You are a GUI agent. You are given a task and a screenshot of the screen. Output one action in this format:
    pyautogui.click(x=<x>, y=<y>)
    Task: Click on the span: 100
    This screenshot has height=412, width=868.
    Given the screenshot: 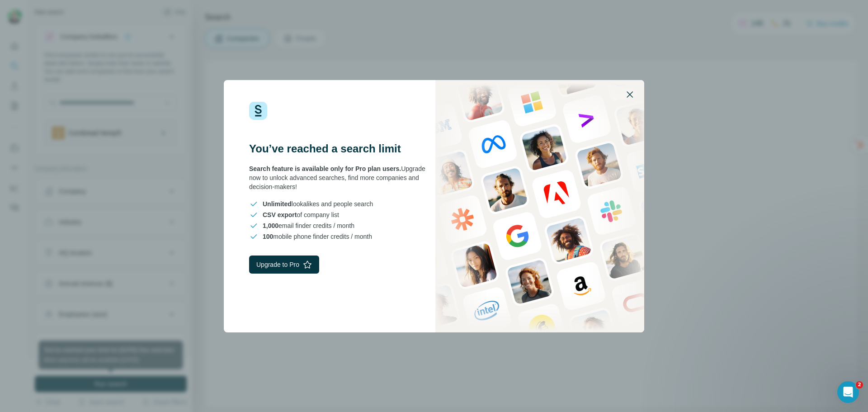 What is the action you would take?
    pyautogui.click(x=268, y=236)
    